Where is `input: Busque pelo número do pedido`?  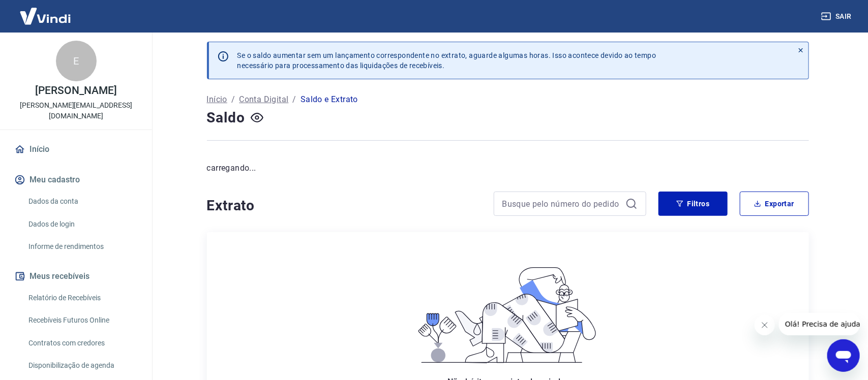
input: Busque pelo número do pedido is located at coordinates (562, 204).